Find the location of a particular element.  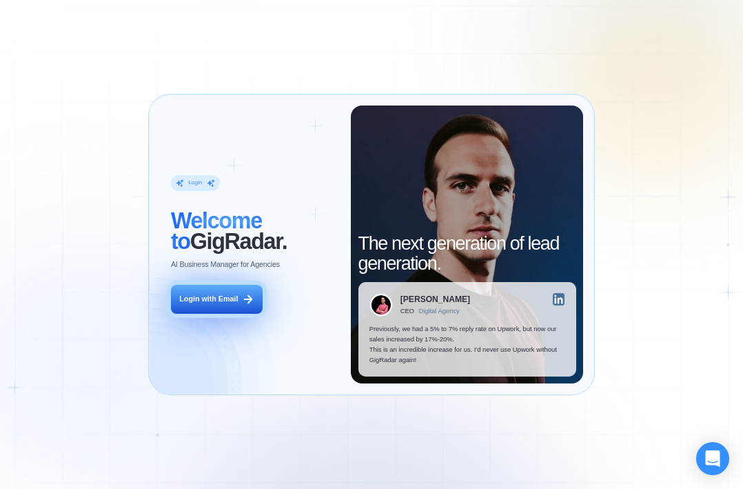

div: Open Intercom Messenger is located at coordinates (713, 459).